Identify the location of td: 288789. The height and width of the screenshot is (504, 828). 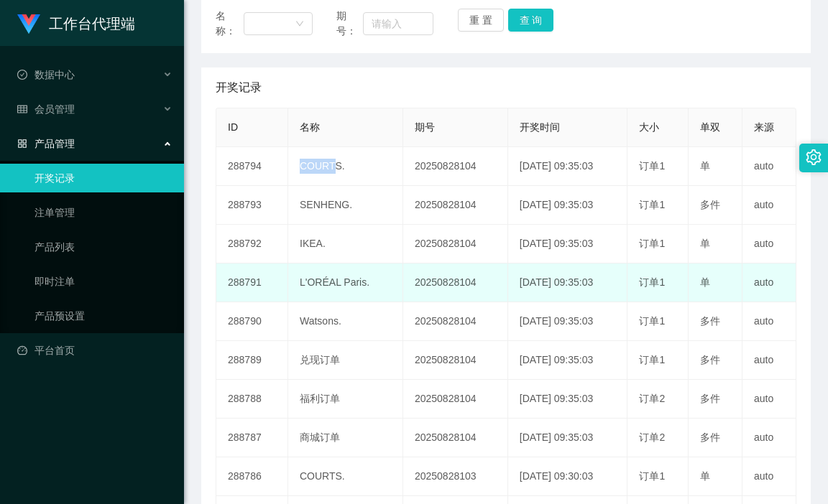
(252, 361).